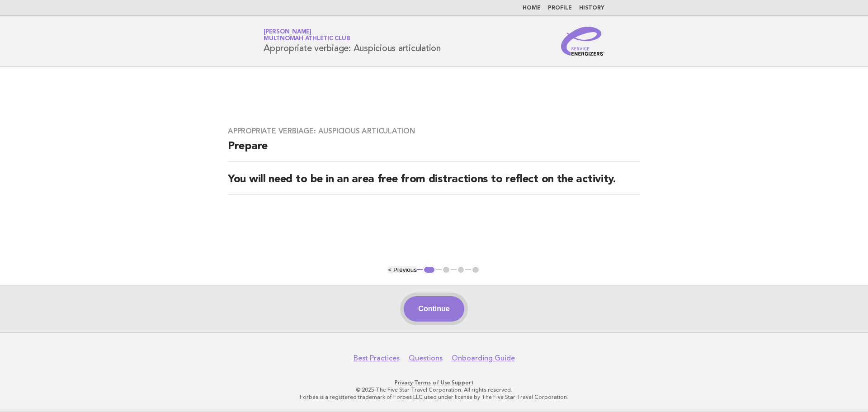 Image resolution: width=868 pixels, height=412 pixels. Describe the element at coordinates (434, 397) in the screenshot. I see `p: Forbes is a registered trademark of Forbes LLC used under license by The Five Star Travel Corpora...` at that location.